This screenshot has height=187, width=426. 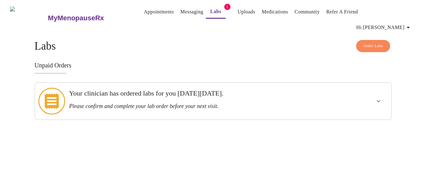 What do you see at coordinates (213, 65) in the screenshot?
I see `h3: Unpaid Orders` at bounding box center [213, 65].